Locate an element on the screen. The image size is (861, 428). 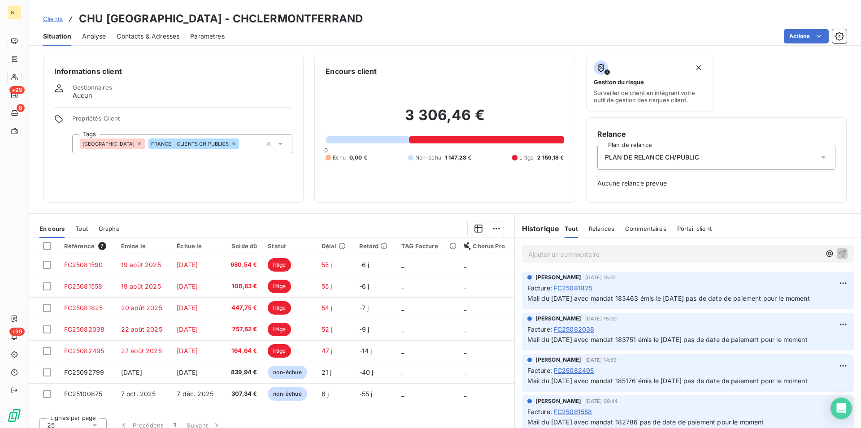
span: FC25092799 is located at coordinates (84, 372).